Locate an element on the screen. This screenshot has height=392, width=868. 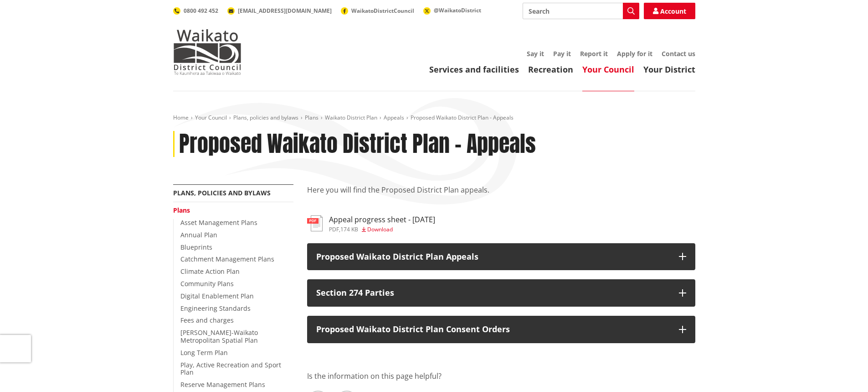
a: Catchment Management Plans is located at coordinates (227, 259).